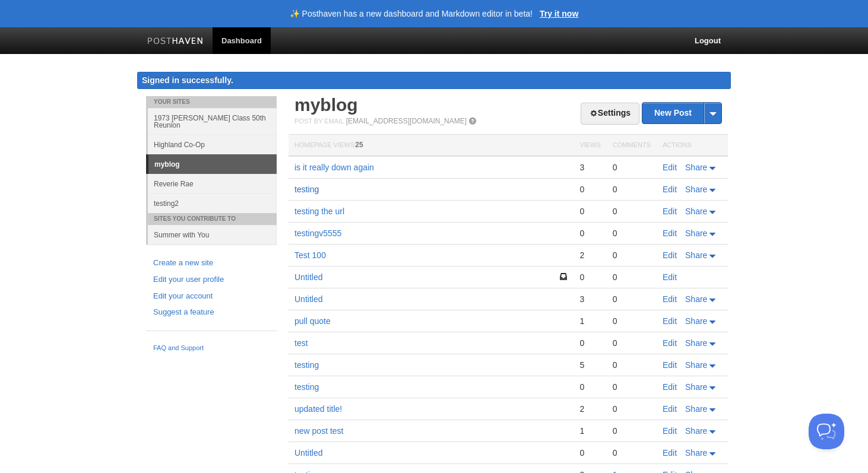  I want to click on li: Your Sites, so click(212, 102).